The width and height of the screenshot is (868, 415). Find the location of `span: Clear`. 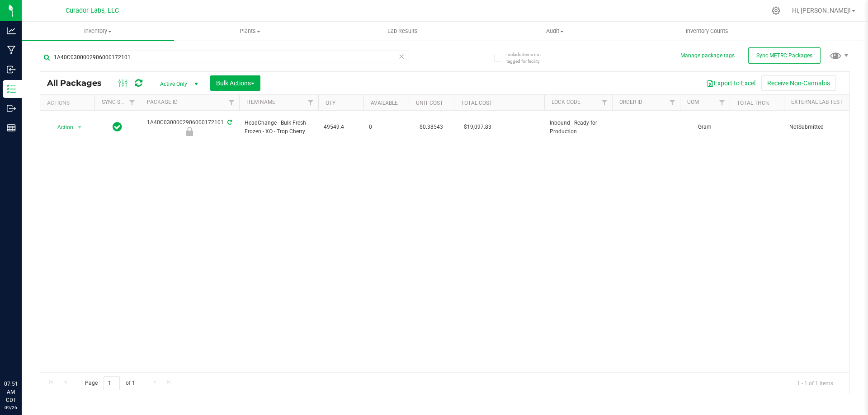

span: Clear is located at coordinates (402, 56).